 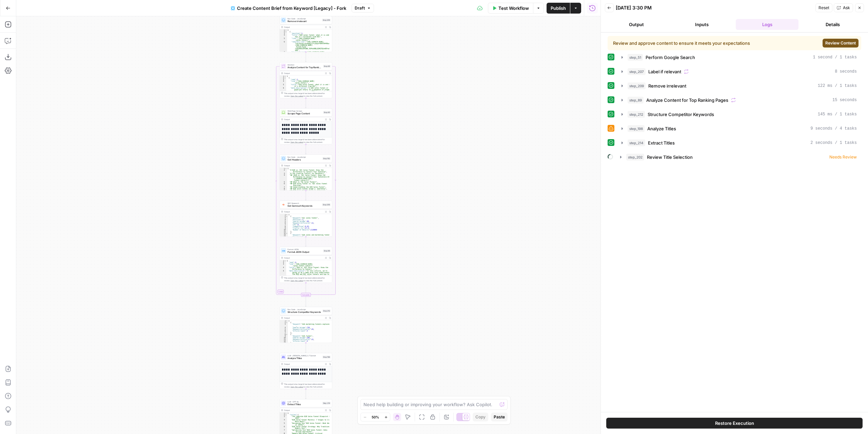 I want to click on g: Edge from step_198 to step_214, so click(x=306, y=394).